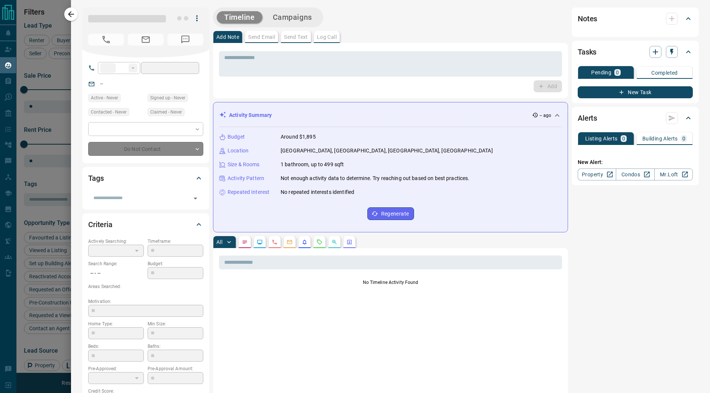 The width and height of the screenshot is (710, 393). What do you see at coordinates (104, 98) in the screenshot?
I see `span: Active - Never` at bounding box center [104, 98].